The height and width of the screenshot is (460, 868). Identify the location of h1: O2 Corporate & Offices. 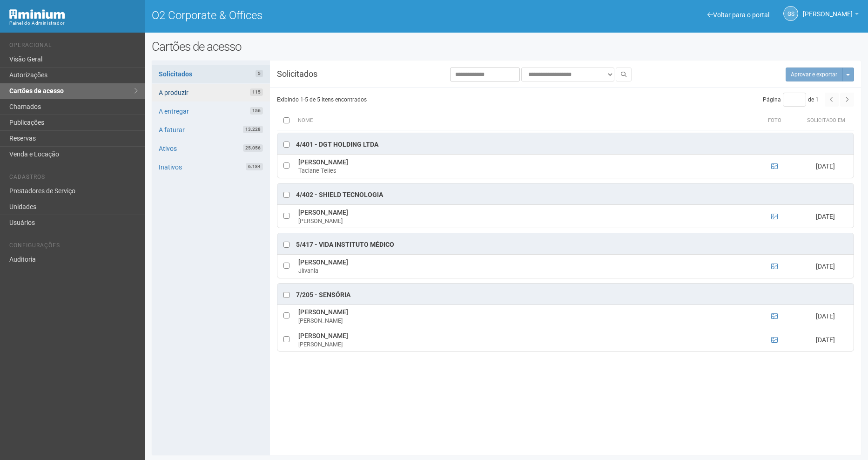
(325, 15).